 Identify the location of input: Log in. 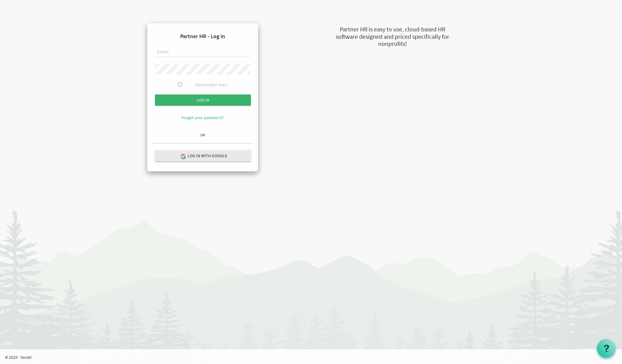
(203, 100).